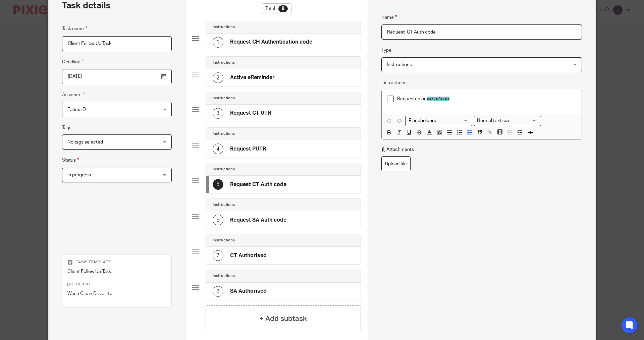 This screenshot has height=340, width=644. I want to click on label: Type, so click(386, 51).